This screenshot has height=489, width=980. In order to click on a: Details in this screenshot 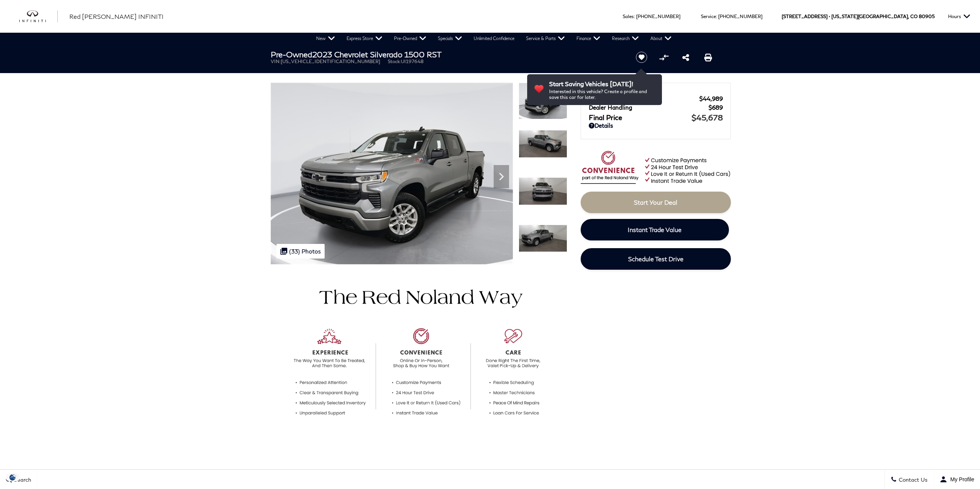, I will do `click(656, 126)`.